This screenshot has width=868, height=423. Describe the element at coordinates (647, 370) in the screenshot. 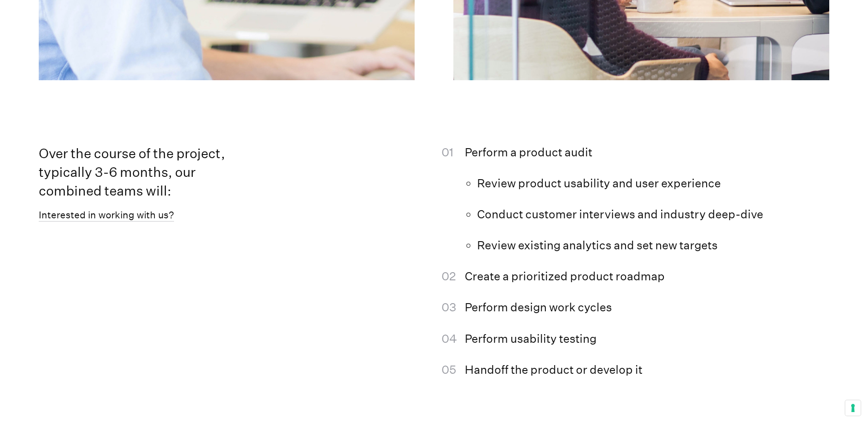

I see `li: Handoff the product or develop it` at that location.